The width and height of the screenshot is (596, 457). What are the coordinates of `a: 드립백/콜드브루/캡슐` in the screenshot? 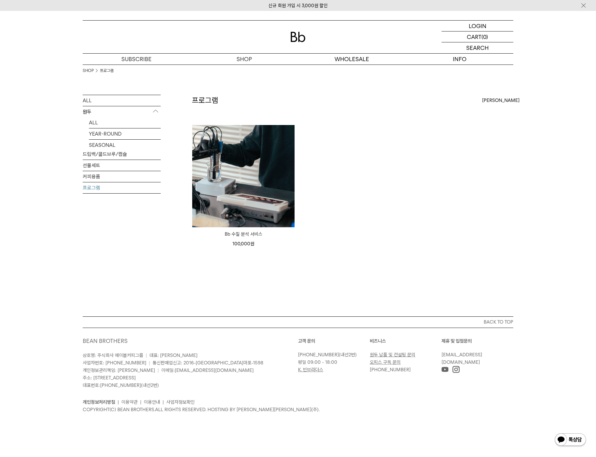 It's located at (122, 154).